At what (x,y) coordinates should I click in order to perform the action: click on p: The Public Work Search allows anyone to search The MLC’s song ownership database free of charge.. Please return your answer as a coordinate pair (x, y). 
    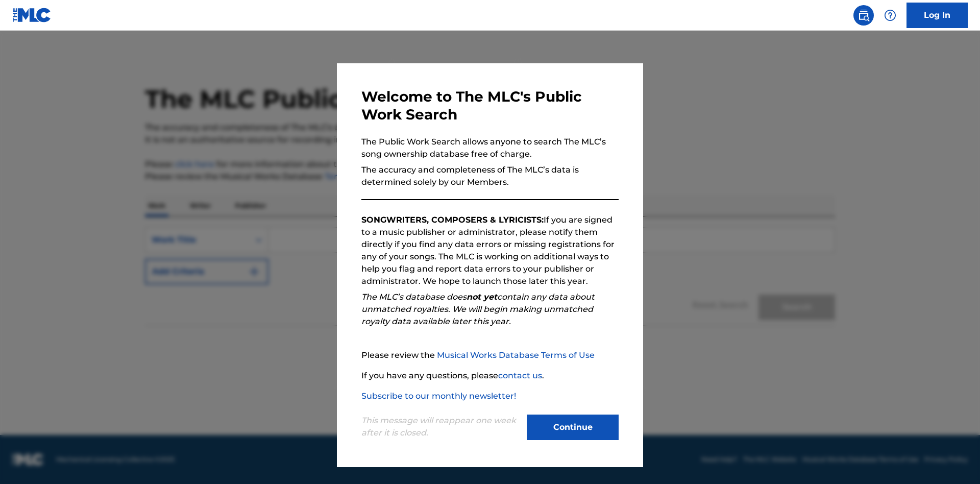
    Looking at the image, I should click on (490, 148).